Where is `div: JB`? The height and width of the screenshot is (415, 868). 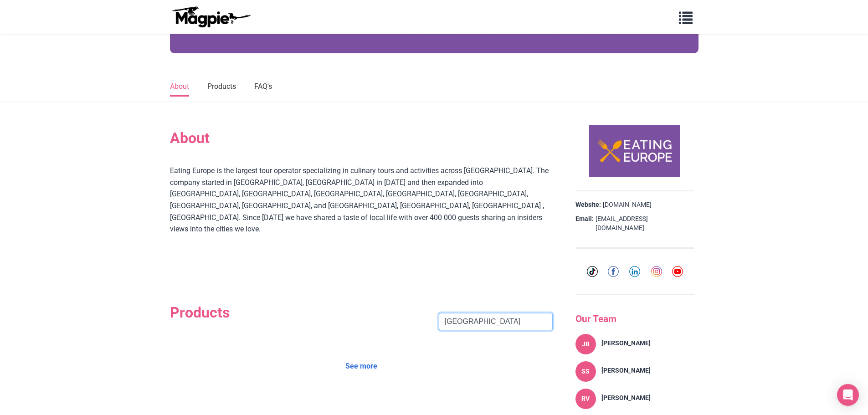
div: JB is located at coordinates (586, 344).